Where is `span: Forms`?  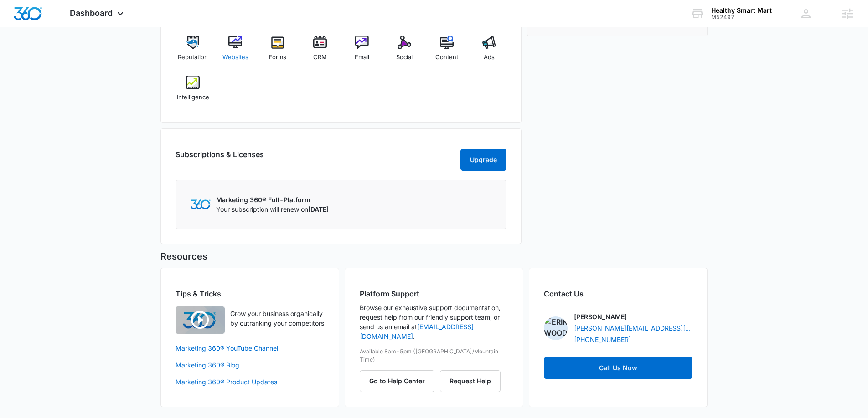
span: Forms is located at coordinates (278, 57).